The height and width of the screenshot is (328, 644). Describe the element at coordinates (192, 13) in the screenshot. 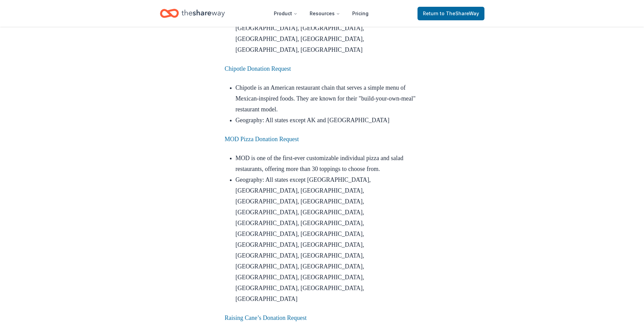

I see `a: Home` at that location.